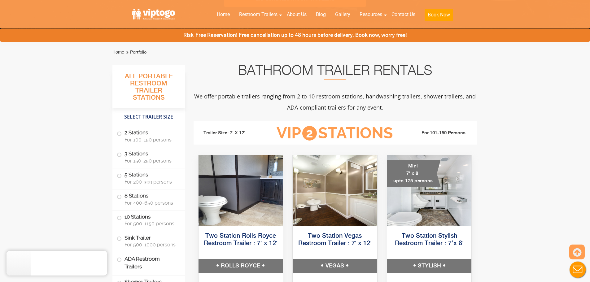  Describe the element at coordinates (240, 240) in the screenshot. I see `a: Two Station Rolls Royce Restroom Trailer : 7′ x 12′` at that location.